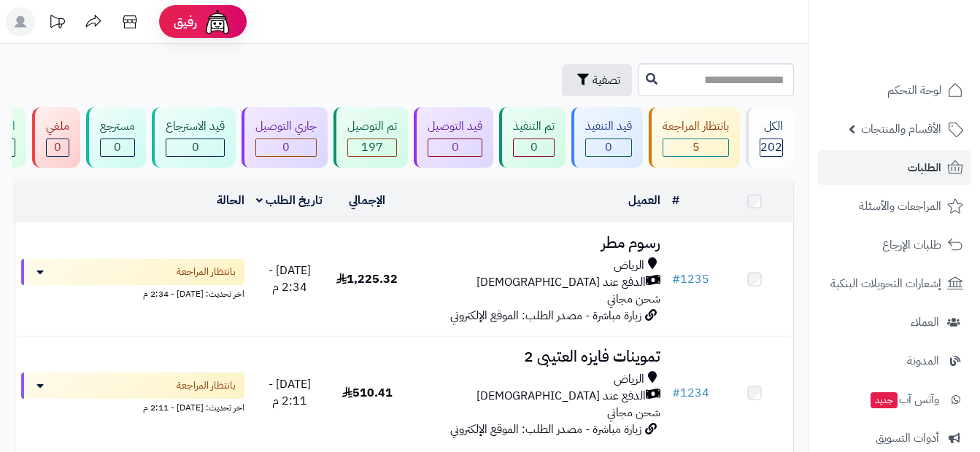  What do you see at coordinates (58, 126) in the screenshot?
I see `div: ملغي` at bounding box center [58, 126].